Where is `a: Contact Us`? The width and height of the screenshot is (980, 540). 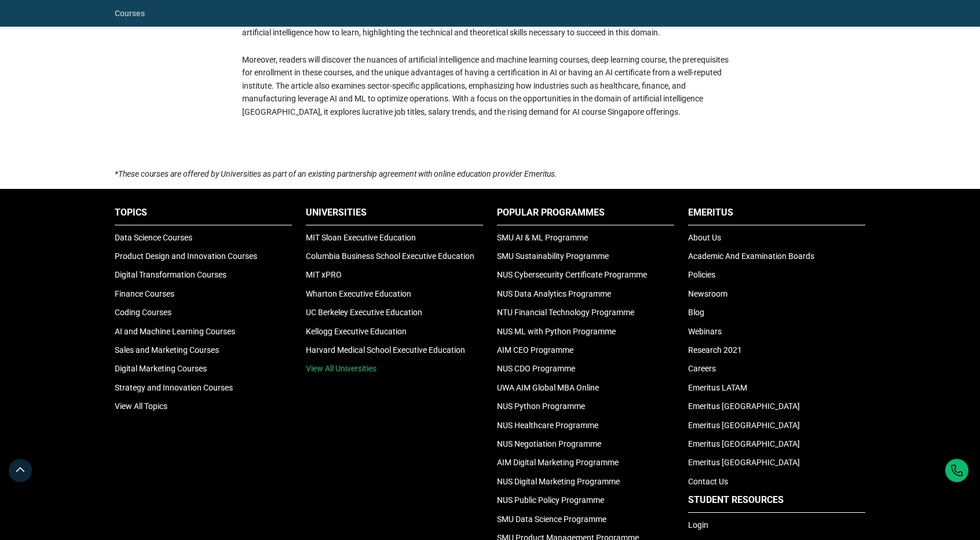
a: Contact Us is located at coordinates (708, 482).